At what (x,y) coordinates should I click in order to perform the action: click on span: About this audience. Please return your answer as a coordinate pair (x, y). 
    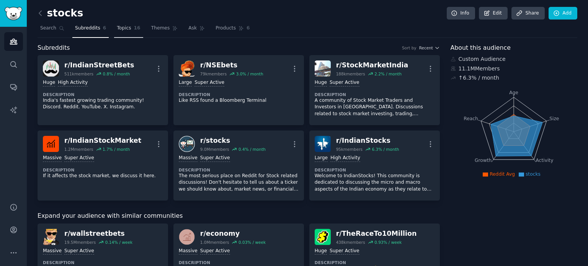
    Looking at the image, I should click on (481, 48).